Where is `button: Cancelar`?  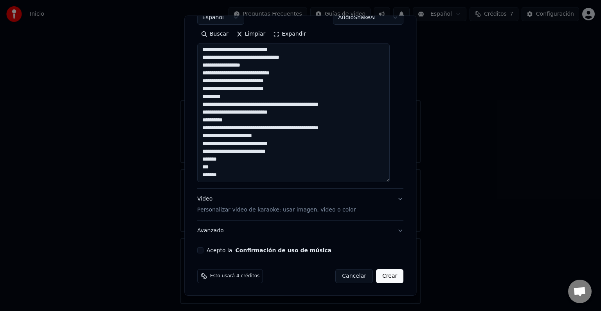
button: Cancelar is located at coordinates (354, 276).